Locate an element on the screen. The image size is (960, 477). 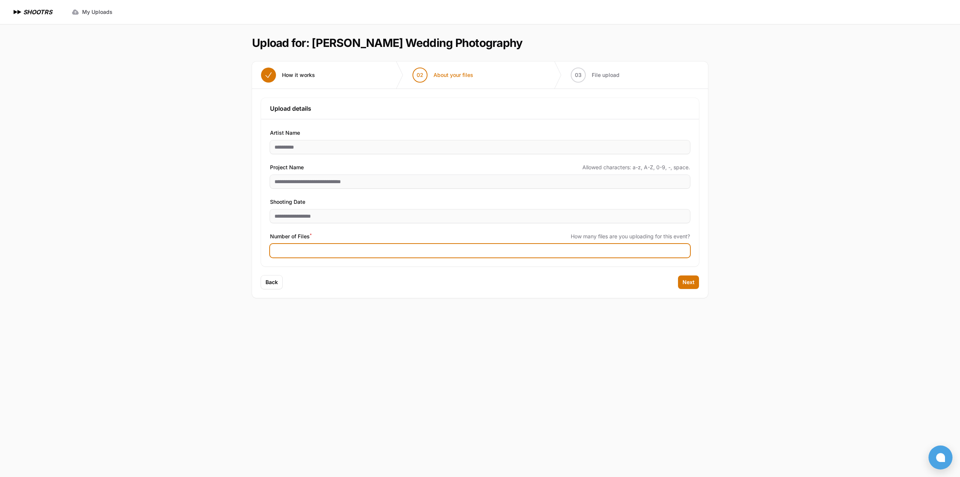
span: Next is located at coordinates (689, 282).